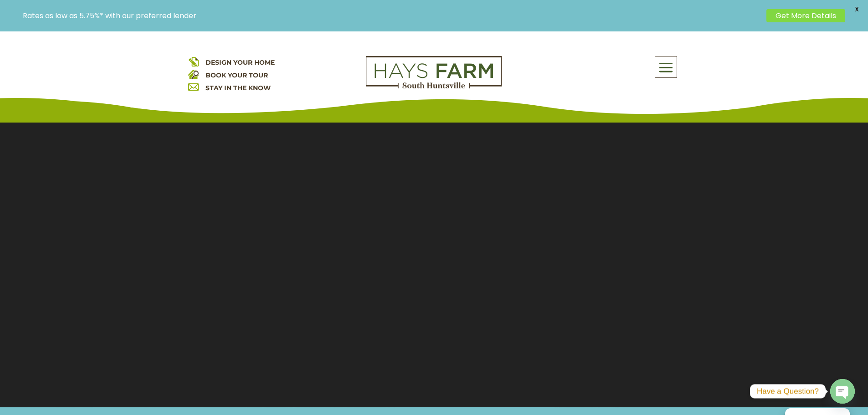 The height and width of the screenshot is (415, 868). I want to click on a: DESIGN YOUR HOME, so click(240, 63).